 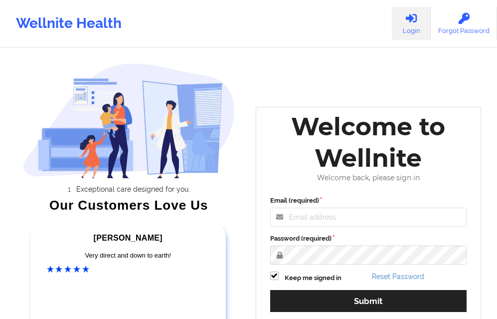 What do you see at coordinates (412, 23) in the screenshot?
I see `a: Login` at bounding box center [412, 23].